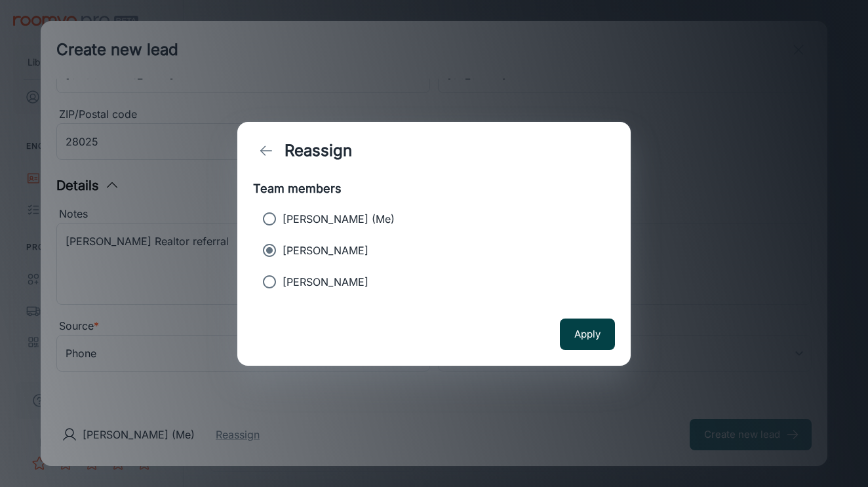  I want to click on button: Apply, so click(588, 334).